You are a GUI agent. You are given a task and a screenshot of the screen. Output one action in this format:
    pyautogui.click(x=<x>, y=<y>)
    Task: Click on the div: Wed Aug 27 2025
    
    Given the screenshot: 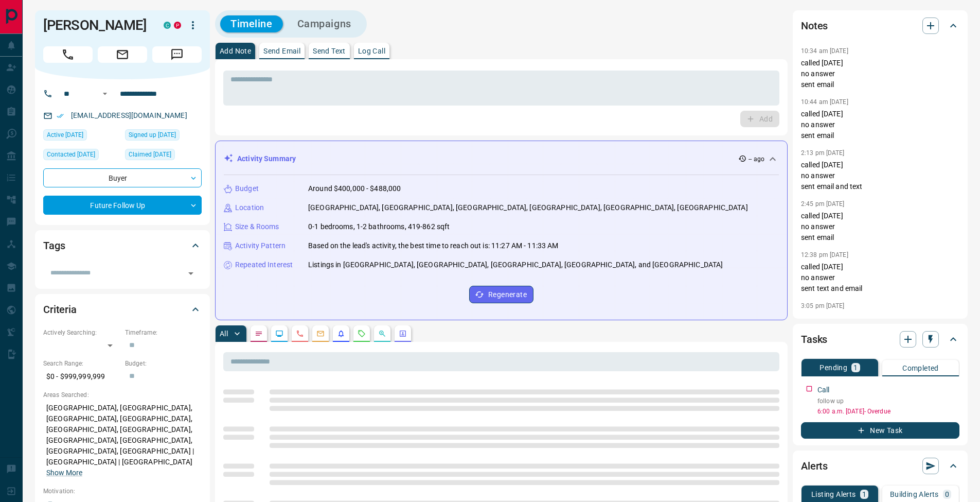 What is the action you would take?
    pyautogui.click(x=81, y=156)
    